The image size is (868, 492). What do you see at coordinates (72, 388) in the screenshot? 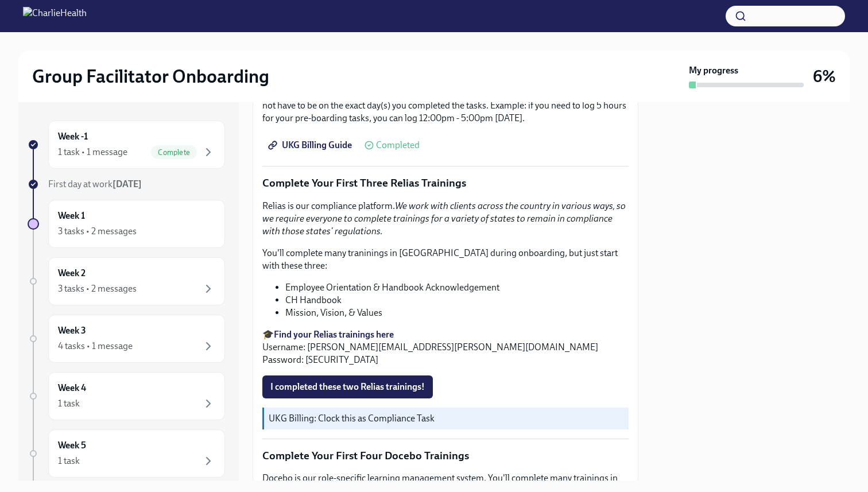
I see `h6: Week 4` at bounding box center [72, 388].